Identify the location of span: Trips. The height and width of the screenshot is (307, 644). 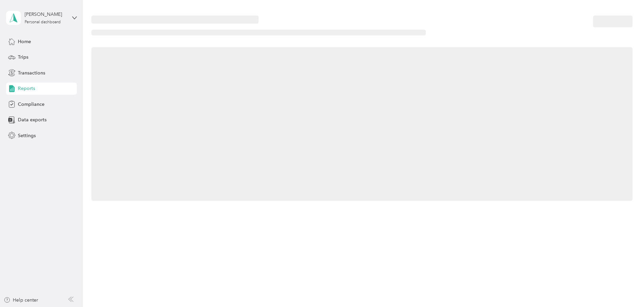
(23, 57).